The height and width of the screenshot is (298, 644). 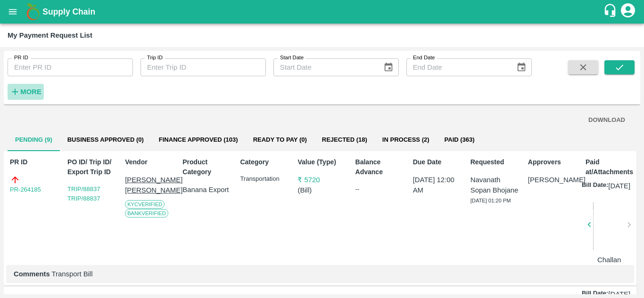 I want to click on strong: More, so click(x=31, y=92).